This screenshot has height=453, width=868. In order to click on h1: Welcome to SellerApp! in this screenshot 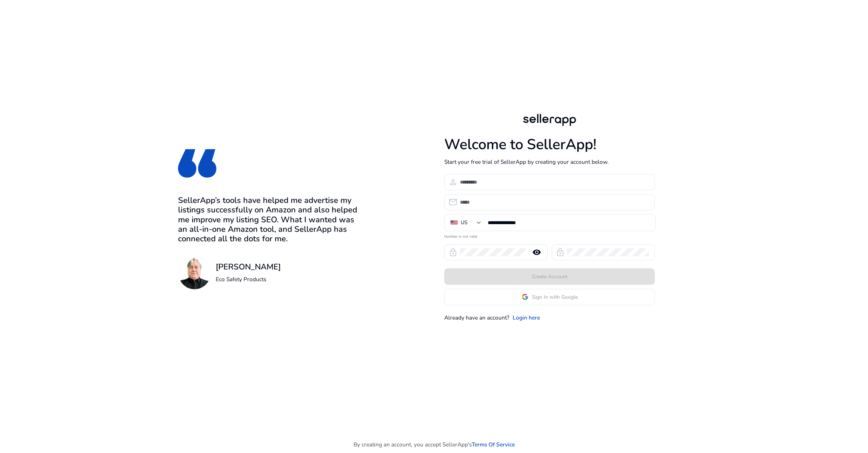, I will do `click(550, 145)`.